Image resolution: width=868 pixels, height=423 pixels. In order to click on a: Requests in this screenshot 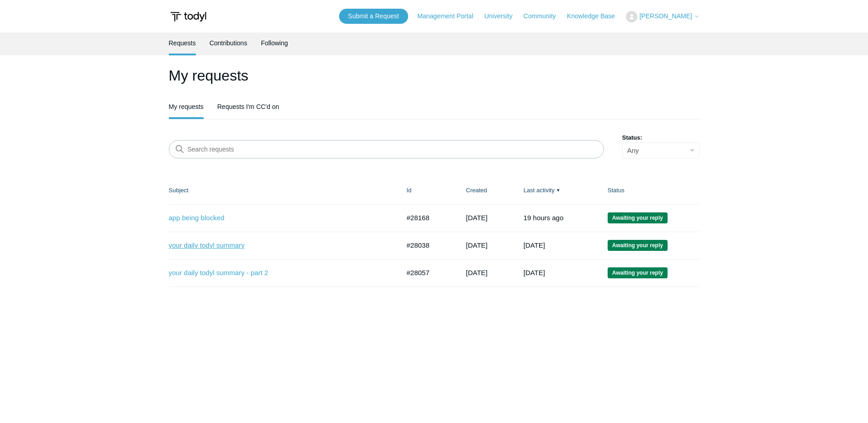, I will do `click(182, 43)`.